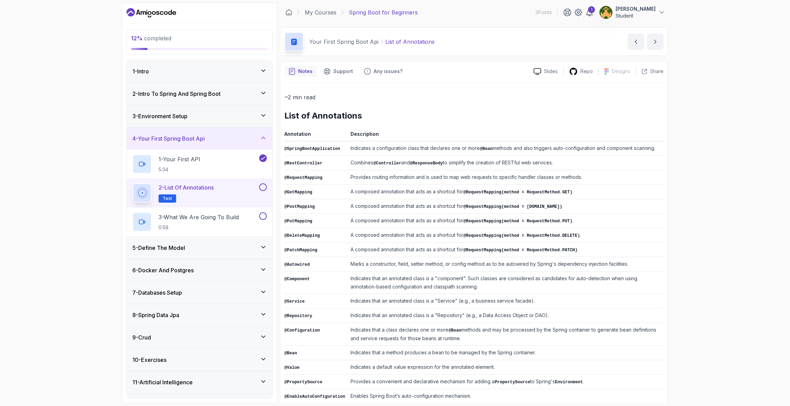 Image resolution: width=790 pixels, height=406 pixels. I want to click on img: user profile image, so click(606, 12).